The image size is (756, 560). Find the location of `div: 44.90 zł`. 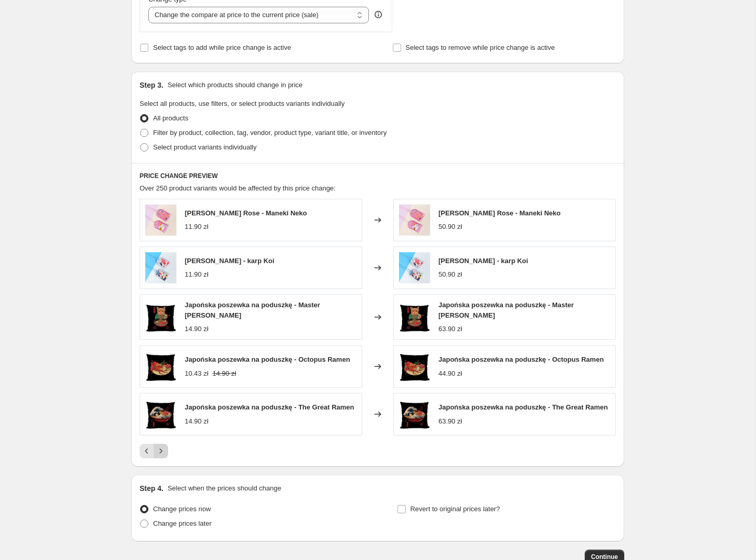

div: 44.90 zł is located at coordinates (451, 374).